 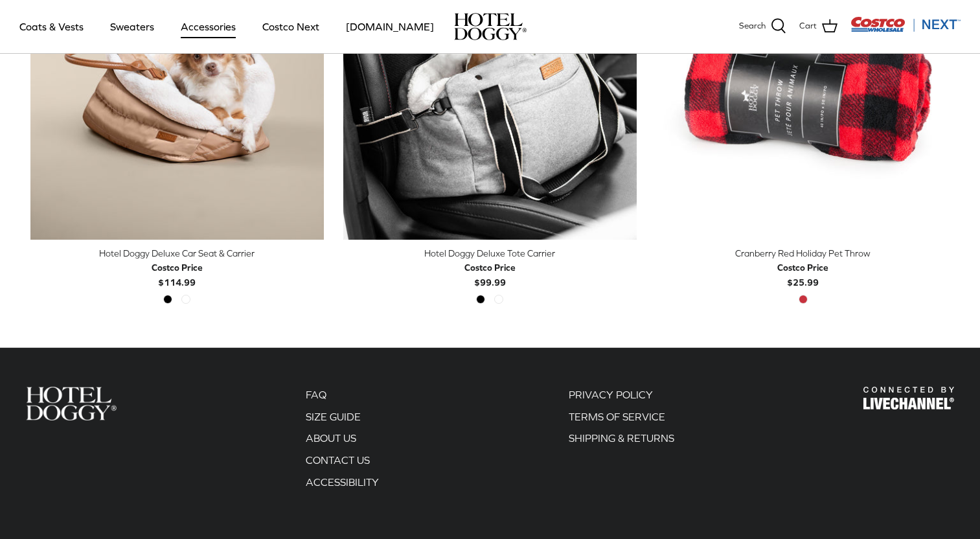 I want to click on a: Search, so click(x=762, y=27).